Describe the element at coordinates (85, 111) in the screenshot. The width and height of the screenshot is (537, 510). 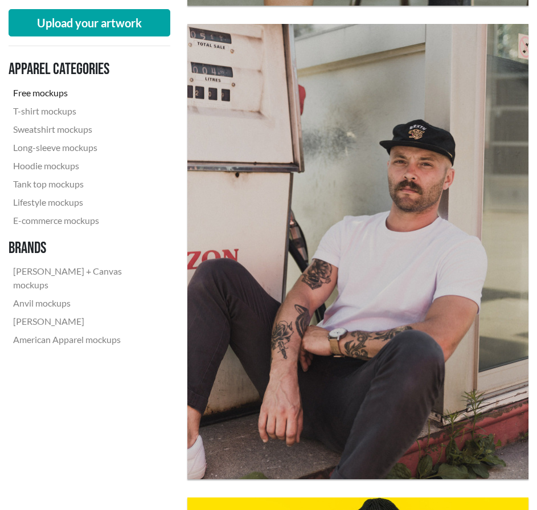
I see `a: T-shirt mockups` at that location.